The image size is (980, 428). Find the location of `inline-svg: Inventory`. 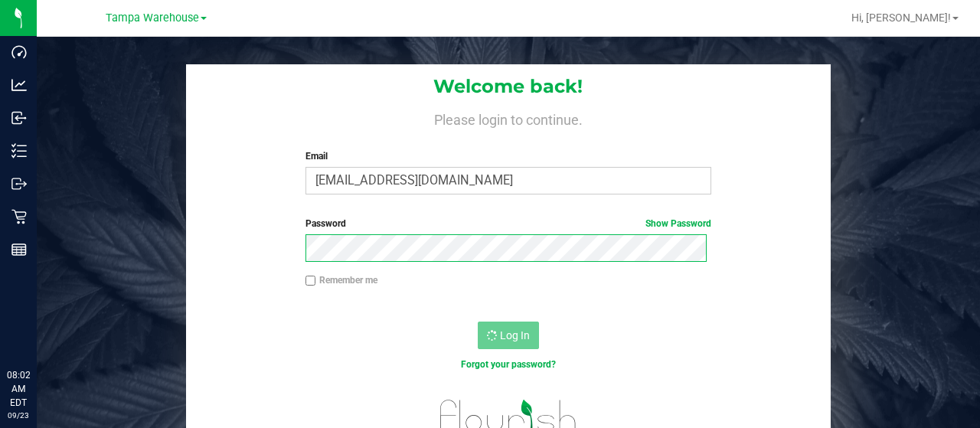

inline-svg: Inventory is located at coordinates (19, 151).